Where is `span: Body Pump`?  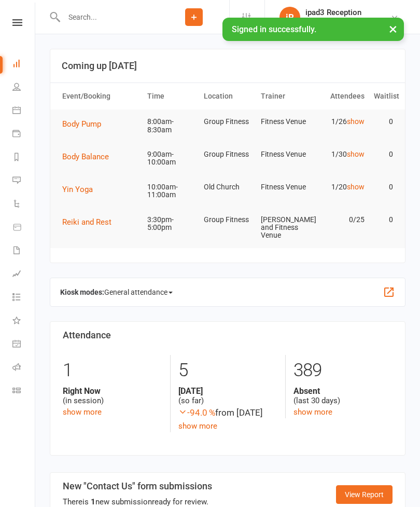
span: Body Pump is located at coordinates (81, 124).